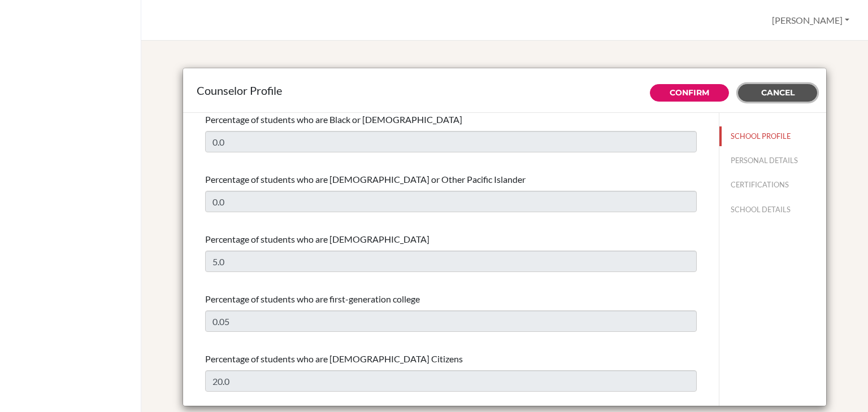 The width and height of the screenshot is (868, 412). I want to click on div: Counselor Profile, so click(505, 90).